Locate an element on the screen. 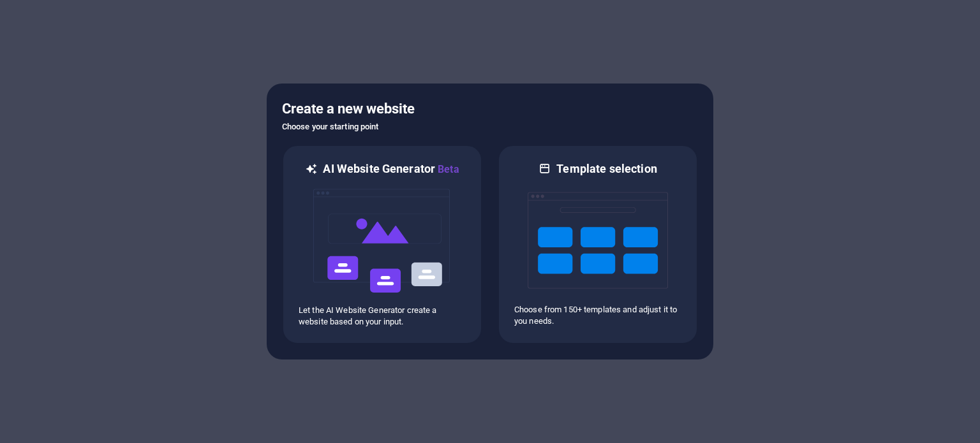 This screenshot has width=980, height=443. div: AI Website GeneratorBetaaiLet the AI Website Generator create a website based on your input. is located at coordinates (382, 244).